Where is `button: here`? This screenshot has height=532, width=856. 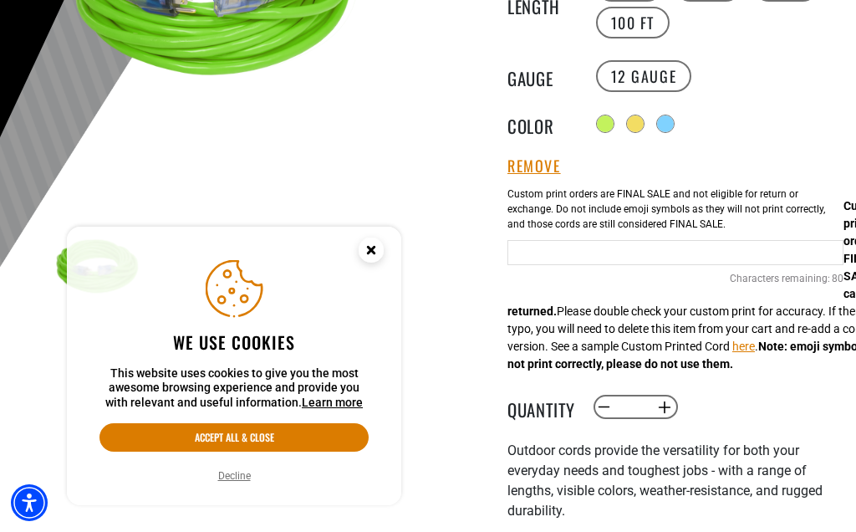
button: here is located at coordinates (743, 346).